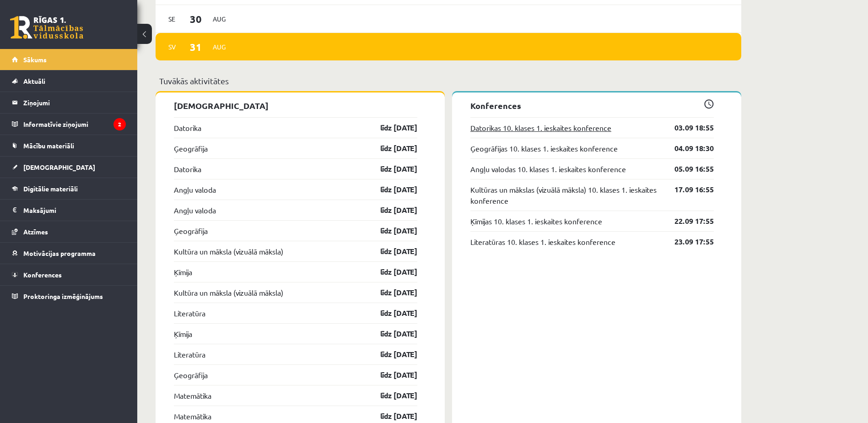 The width and height of the screenshot is (868, 423). What do you see at coordinates (172, 19) in the screenshot?
I see `span: Se` at bounding box center [172, 19].